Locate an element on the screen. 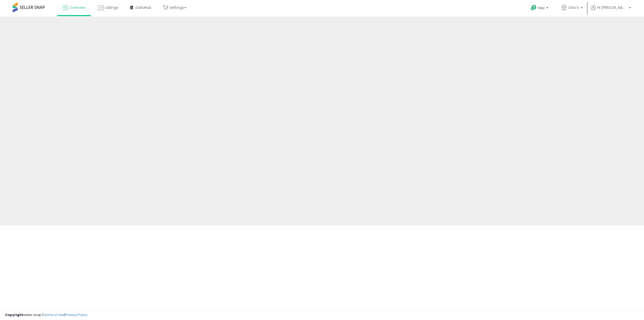 The width and height of the screenshot is (644, 320). span: Oslo's is located at coordinates (574, 8).